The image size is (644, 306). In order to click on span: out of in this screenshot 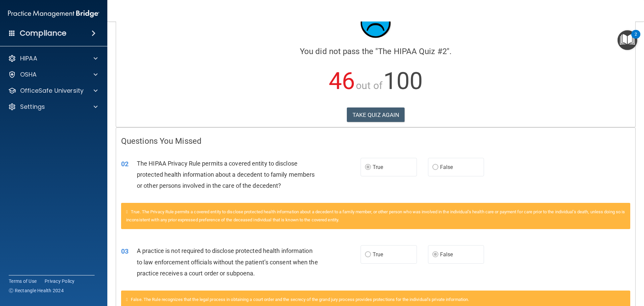, I will do `click(369, 85)`.